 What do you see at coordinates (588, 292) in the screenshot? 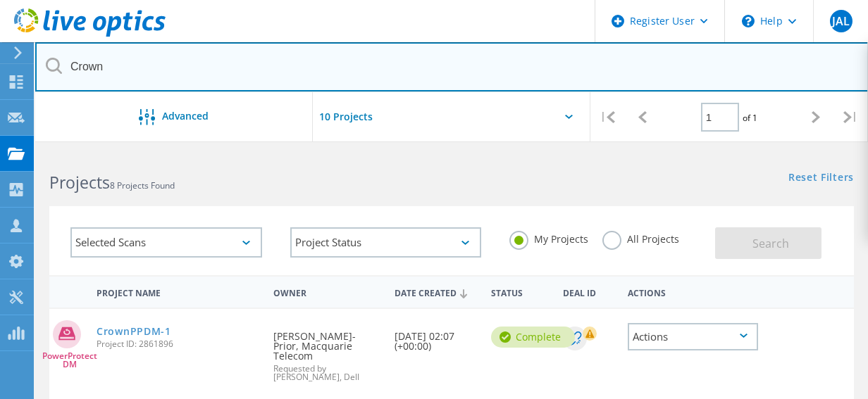
I see `div: Deal Id` at bounding box center [588, 292].